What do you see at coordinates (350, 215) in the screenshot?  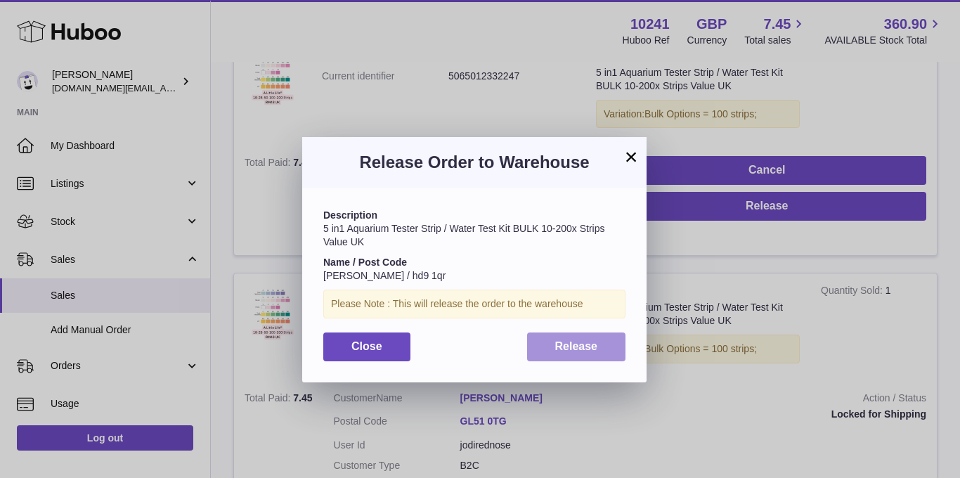 I see `strong: Description` at bounding box center [350, 215].